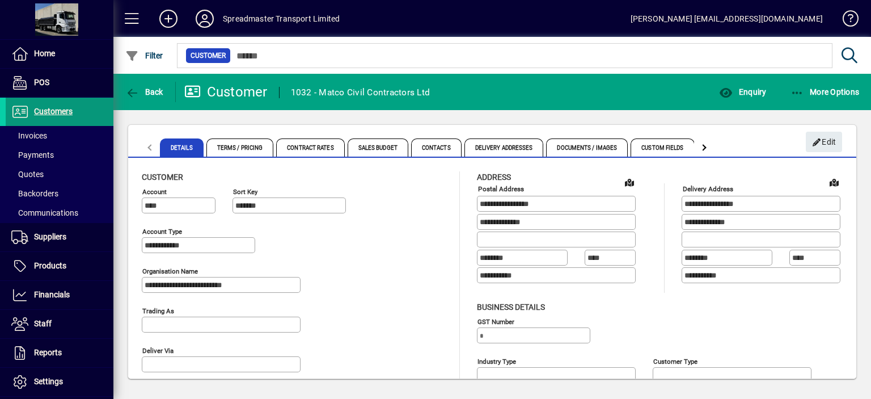 The image size is (871, 399). What do you see at coordinates (361, 92) in the screenshot?
I see `div: 1032 - Matco Civil Contractors Ltd` at bounding box center [361, 92].